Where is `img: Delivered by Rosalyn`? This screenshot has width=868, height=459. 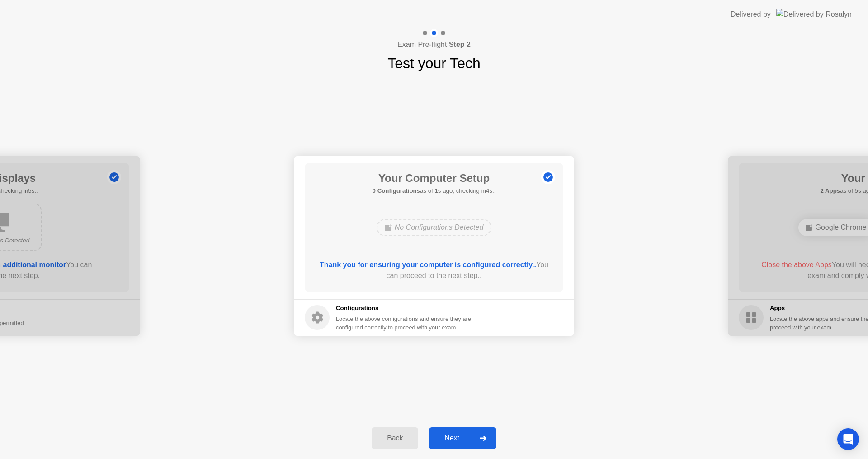 img: Delivered by Rosalyn is located at coordinates (813, 14).